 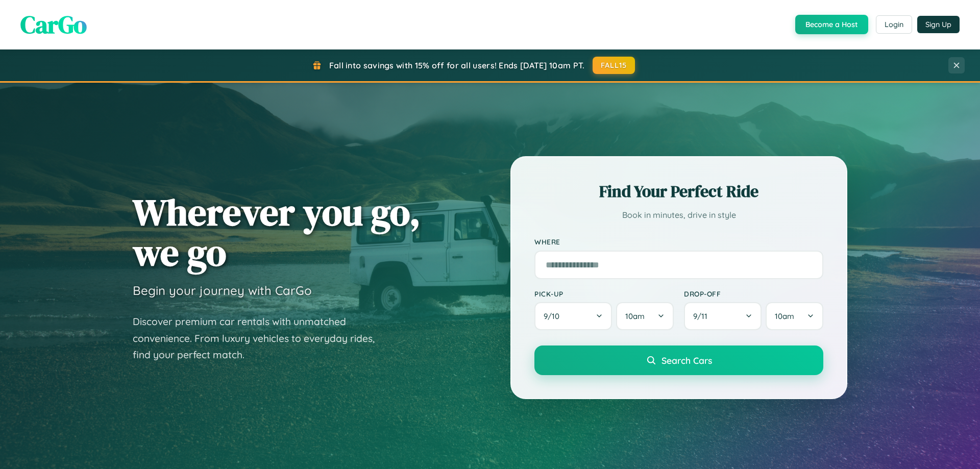 I want to click on button: 9/10, so click(x=573, y=316).